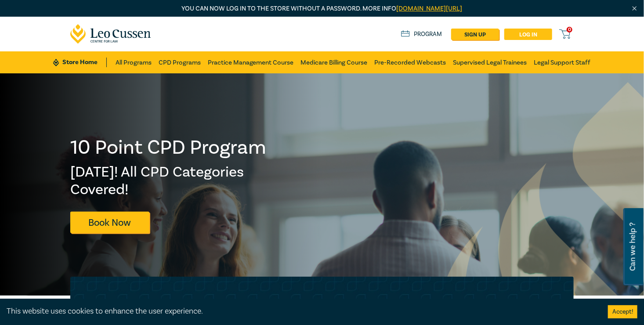  Describe the element at coordinates (322, 9) in the screenshot. I see `p: You can now log in to the store without a password. More info` at that location.